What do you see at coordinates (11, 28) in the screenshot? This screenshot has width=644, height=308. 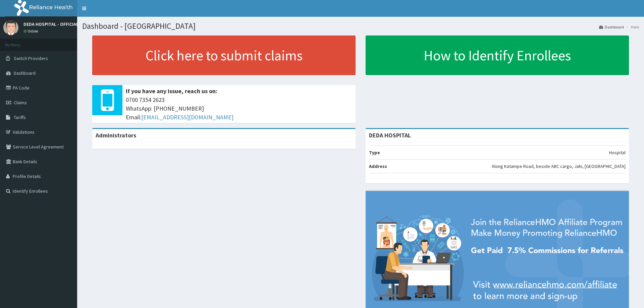 I see `img: User Image` at bounding box center [11, 28].